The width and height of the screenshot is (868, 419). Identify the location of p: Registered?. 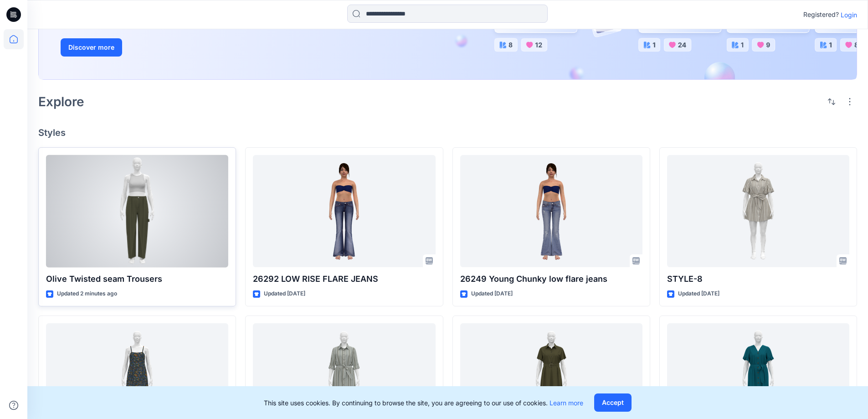
(821, 15).